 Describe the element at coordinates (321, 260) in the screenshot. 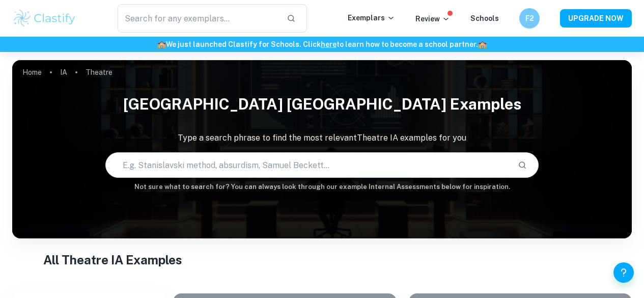

I see `h1: All Theatre IA Examples` at that location.